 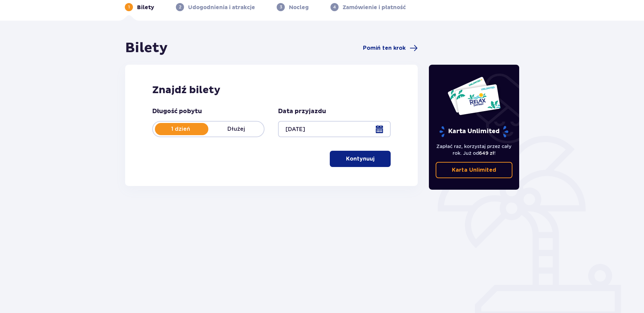 What do you see at coordinates (384, 48) in the screenshot?
I see `span: Pomiń ten krok` at bounding box center [384, 48].